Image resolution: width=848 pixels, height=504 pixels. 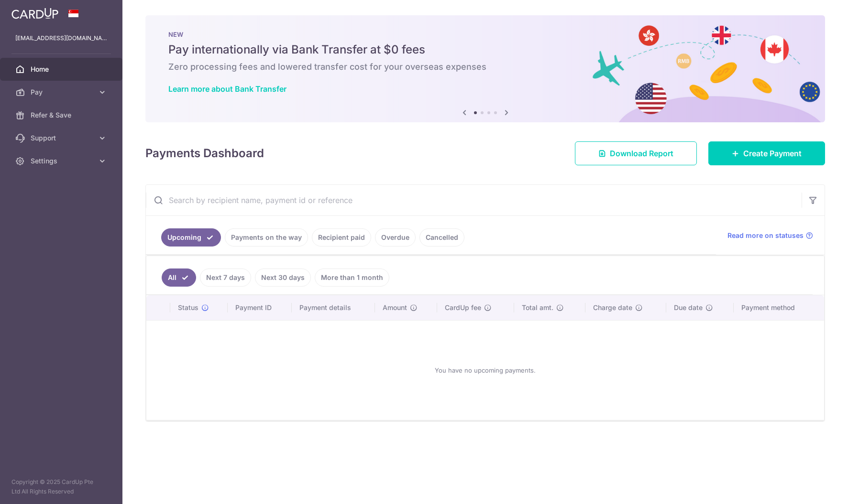 I want to click on a: Overdue, so click(x=395, y=237).